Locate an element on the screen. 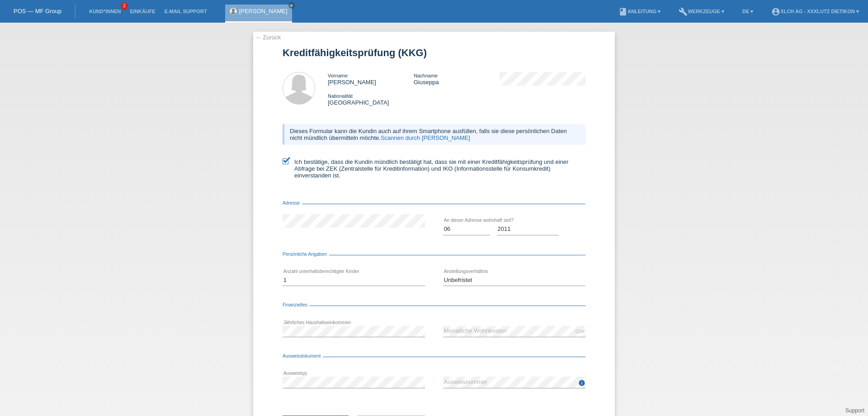 The width and height of the screenshot is (868, 416). i: close is located at coordinates (292, 6).